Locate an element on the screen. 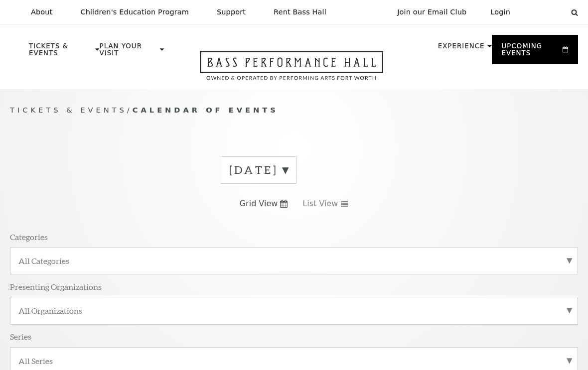 This screenshot has width=588, height=370. label: All Series is located at coordinates (294, 361).